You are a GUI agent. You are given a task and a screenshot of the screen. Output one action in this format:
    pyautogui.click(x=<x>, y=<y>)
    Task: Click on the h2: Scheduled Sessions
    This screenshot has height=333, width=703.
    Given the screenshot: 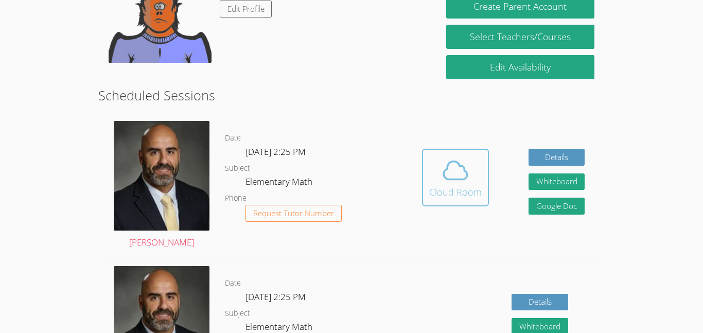 What is the action you would take?
    pyautogui.click(x=352, y=95)
    